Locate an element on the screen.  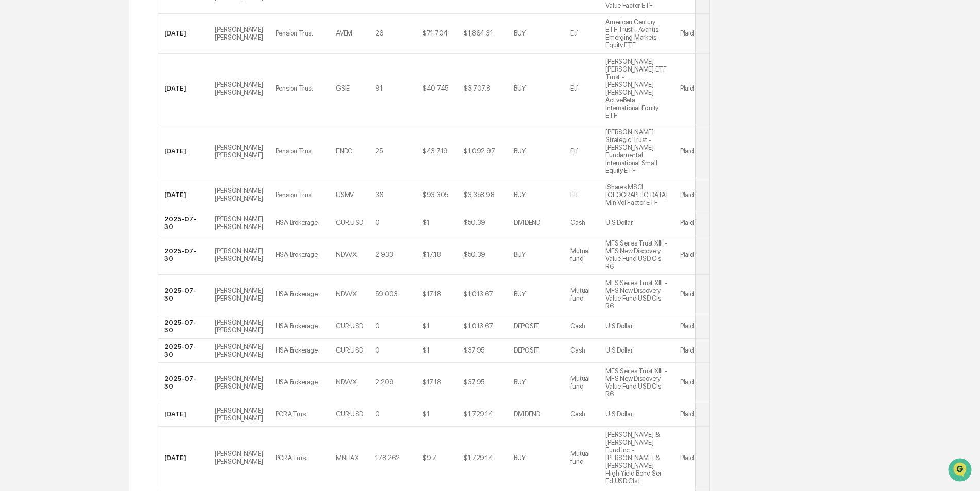
div: 26 is located at coordinates (379, 33).